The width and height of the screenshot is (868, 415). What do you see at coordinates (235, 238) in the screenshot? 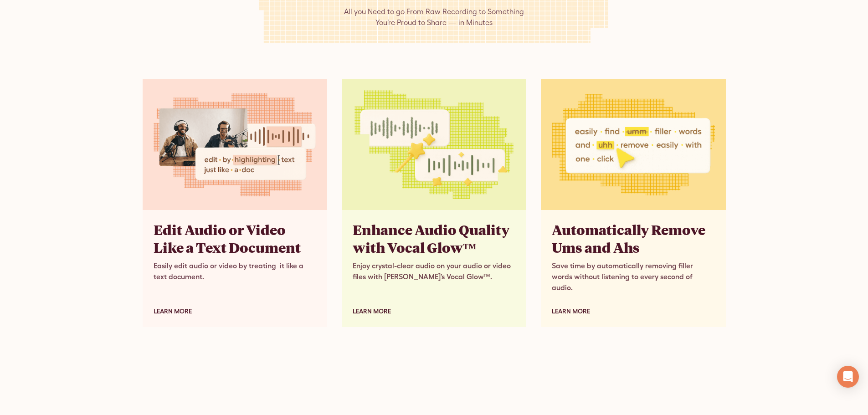
I see `h3: Edit Audio or Video Like a Text Document` at bounding box center [235, 238].